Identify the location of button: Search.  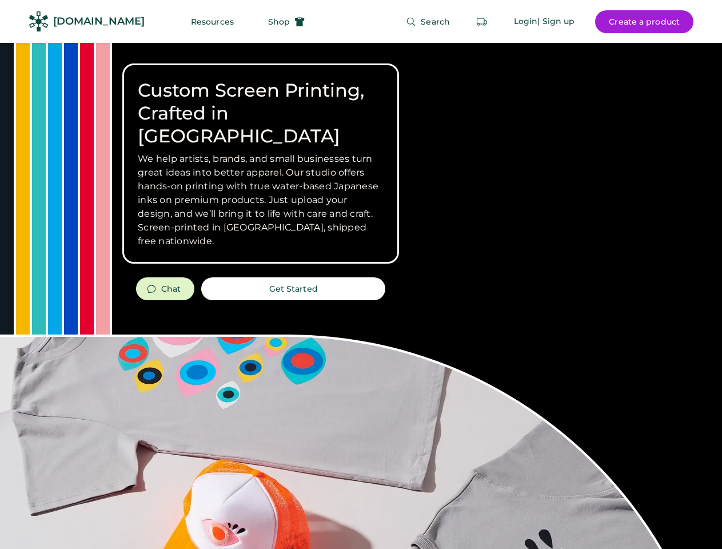
(428, 22).